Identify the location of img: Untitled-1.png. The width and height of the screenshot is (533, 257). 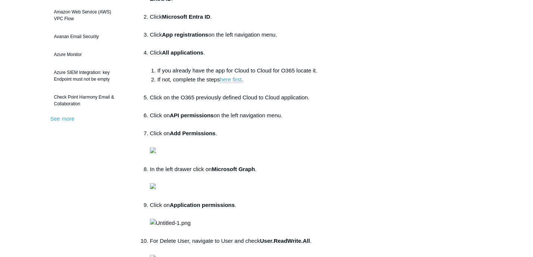
(170, 223).